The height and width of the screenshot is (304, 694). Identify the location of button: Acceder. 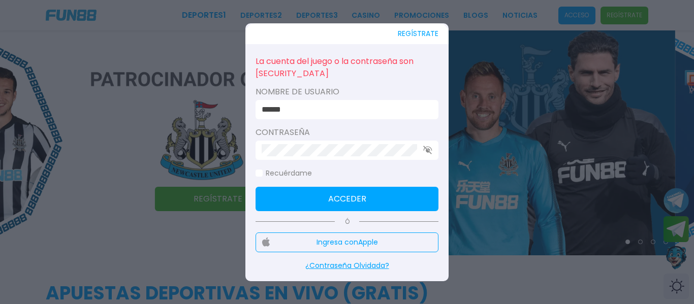
(347, 199).